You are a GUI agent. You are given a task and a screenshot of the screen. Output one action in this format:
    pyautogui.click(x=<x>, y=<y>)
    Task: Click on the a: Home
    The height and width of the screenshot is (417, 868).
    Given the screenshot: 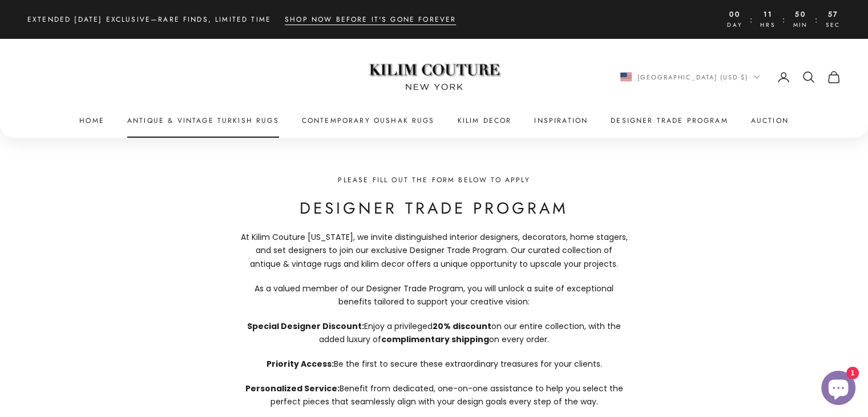 What is the action you would take?
    pyautogui.click(x=92, y=120)
    